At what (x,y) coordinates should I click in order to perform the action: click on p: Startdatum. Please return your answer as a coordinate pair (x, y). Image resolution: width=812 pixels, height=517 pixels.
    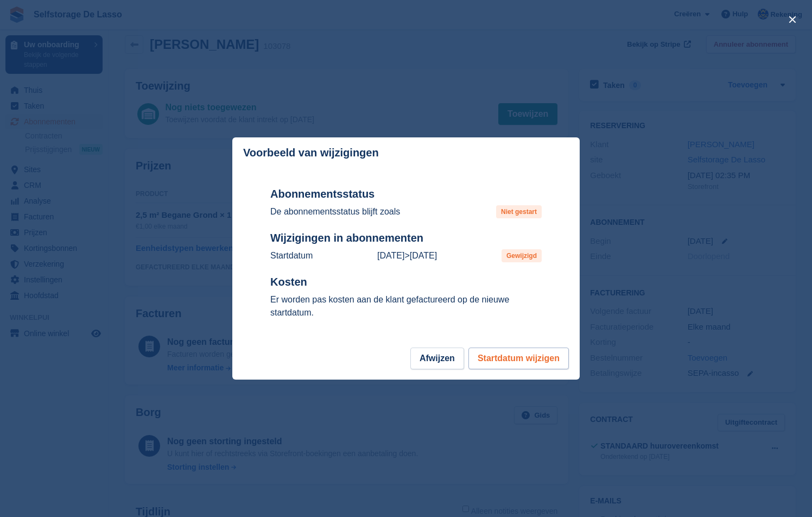
    Looking at the image, I should click on (291, 256).